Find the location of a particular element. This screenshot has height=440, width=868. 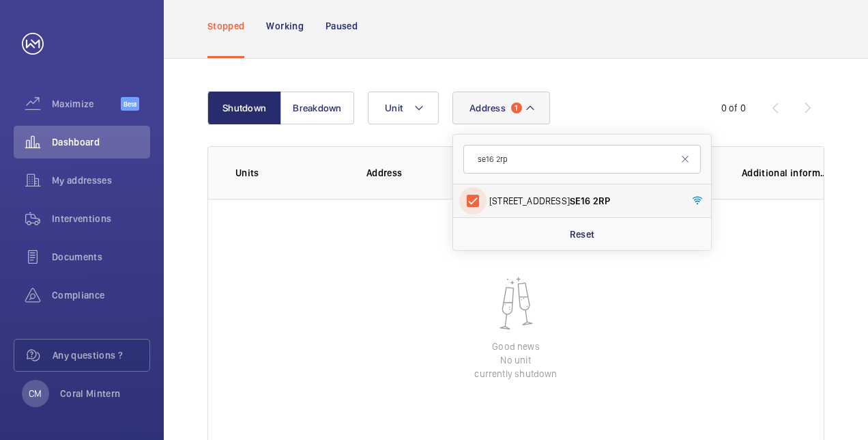

p: Stopped is located at coordinates (226, 26).